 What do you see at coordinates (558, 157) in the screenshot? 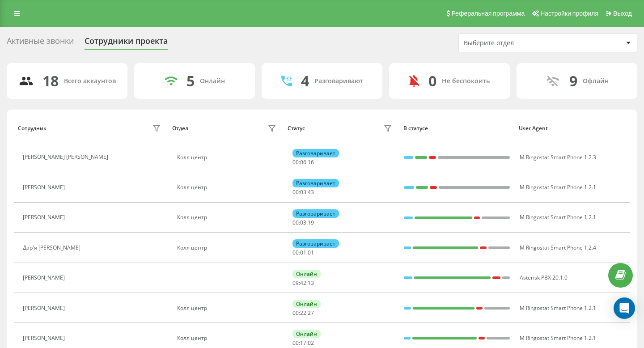
I see `span: M Ringostat Smart Phone 1.2.3` at bounding box center [558, 157].